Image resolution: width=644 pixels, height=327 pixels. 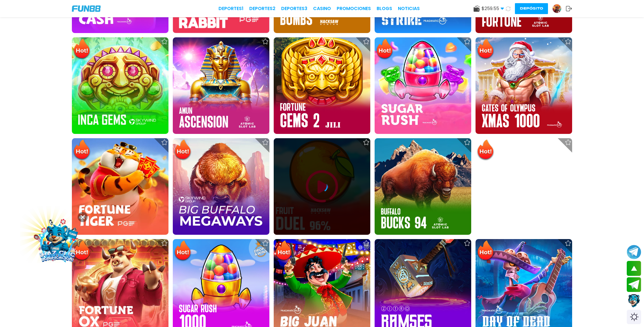 I want to click on a: Deportes3, so click(x=294, y=9).